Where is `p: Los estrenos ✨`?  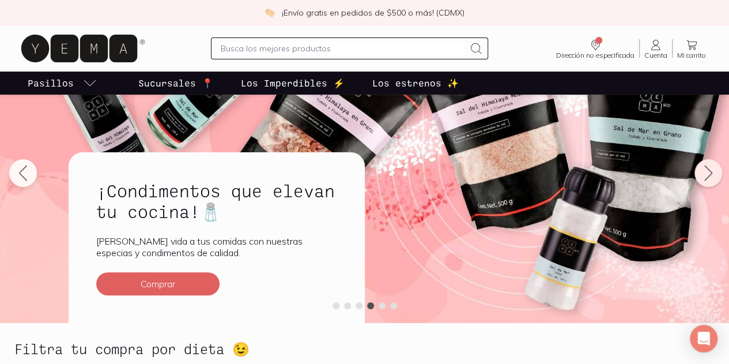
p: Los estrenos ✨ is located at coordinates (415, 83).